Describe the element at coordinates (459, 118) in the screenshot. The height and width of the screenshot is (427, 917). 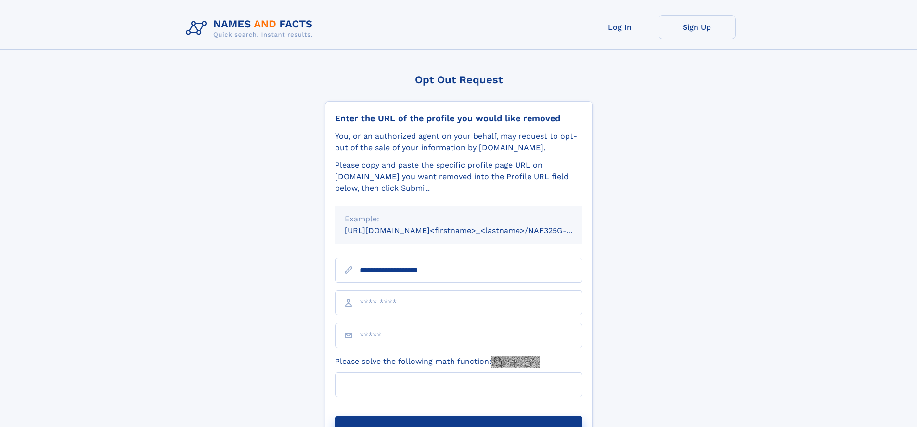
I see `div: Enter the URL of the profile you would like removed` at that location.